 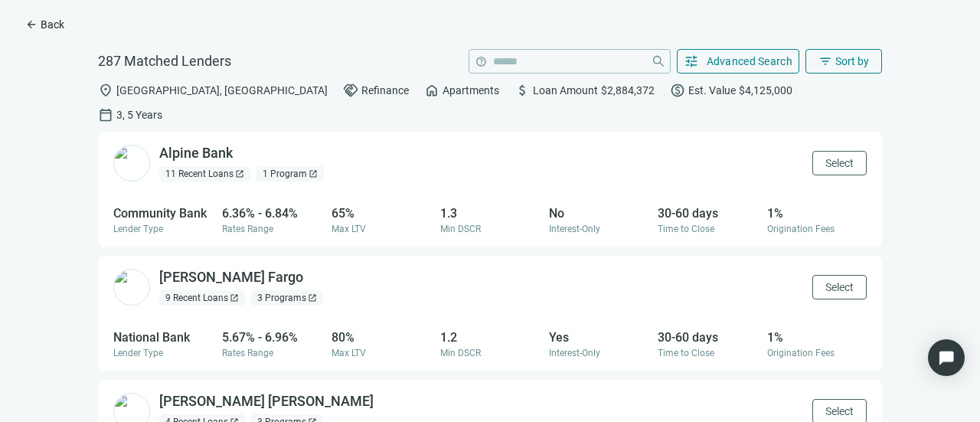 I want to click on span: $2,884,372, so click(x=628, y=90).